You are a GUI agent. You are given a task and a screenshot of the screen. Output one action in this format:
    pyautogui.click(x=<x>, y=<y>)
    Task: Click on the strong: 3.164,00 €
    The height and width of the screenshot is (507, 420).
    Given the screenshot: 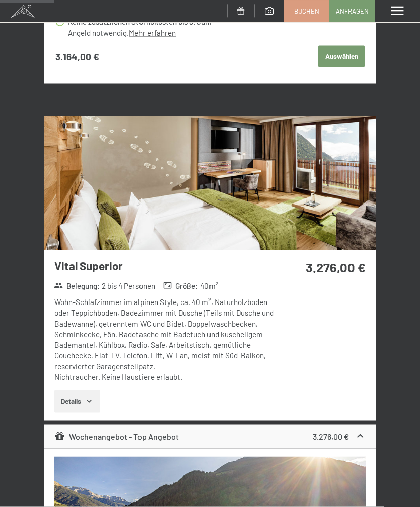 What is the action you would take?
    pyautogui.click(x=77, y=57)
    